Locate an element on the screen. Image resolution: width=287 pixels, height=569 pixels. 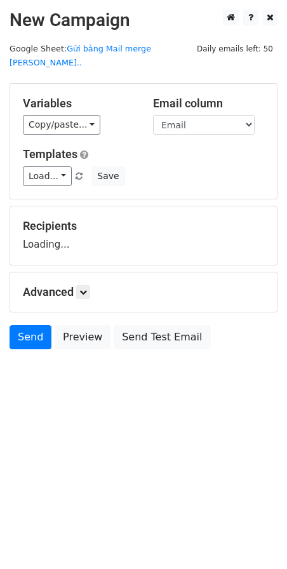
a: Daily emails left: 50 is located at coordinates (235, 48).